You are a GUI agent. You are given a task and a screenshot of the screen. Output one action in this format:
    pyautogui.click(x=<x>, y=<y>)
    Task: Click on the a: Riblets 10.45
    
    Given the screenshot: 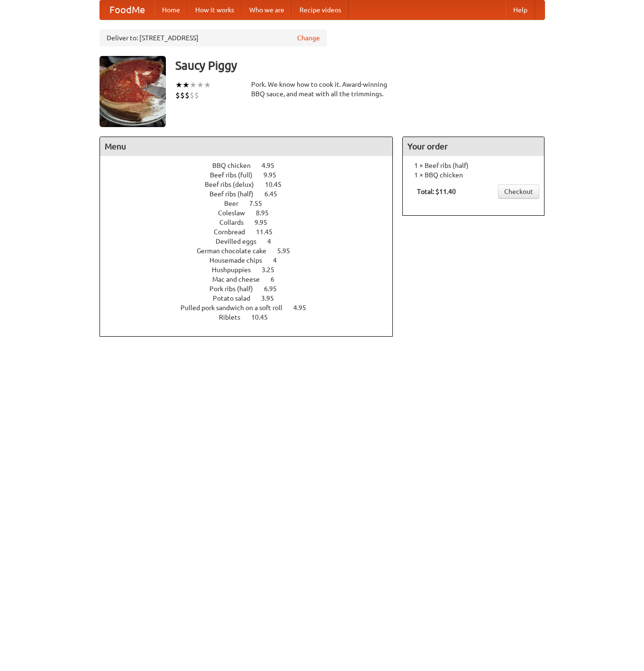 What is the action you would take?
    pyautogui.click(x=252, y=318)
    